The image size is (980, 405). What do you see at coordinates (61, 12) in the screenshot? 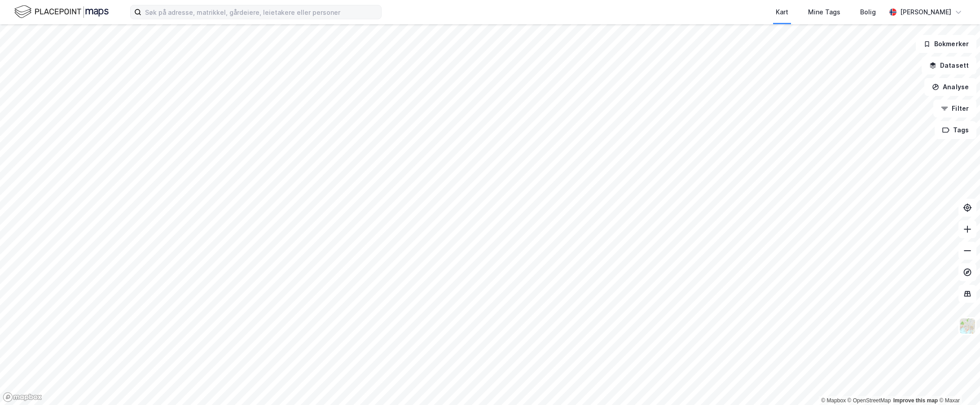
I see `img: logo.f888ab2527a4732fd821a326f86c7f29.svg` at bounding box center [61, 12].